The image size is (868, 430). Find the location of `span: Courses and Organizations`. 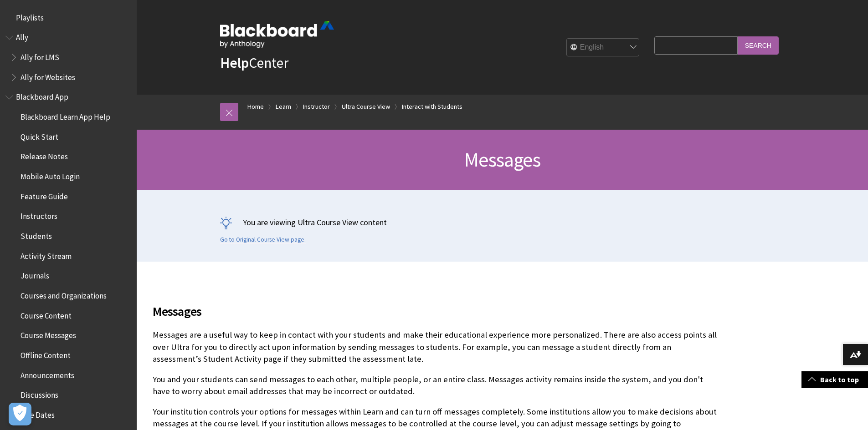

span: Courses and Organizations is located at coordinates (64, 294).